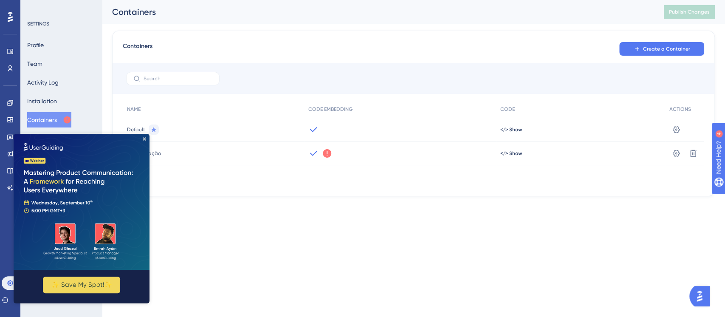 This screenshot has width=725, height=317. What do you see at coordinates (330, 109) in the screenshot?
I see `span: CODE EMBEDDING` at bounding box center [330, 109].